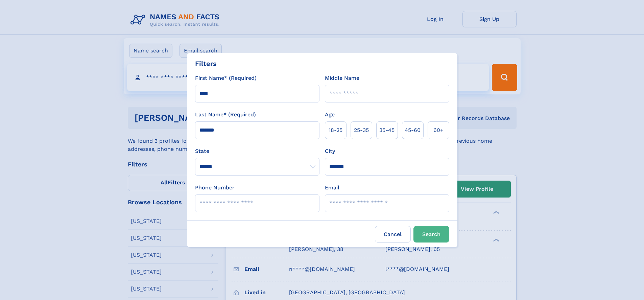  What do you see at coordinates (387, 130) in the screenshot?
I see `span: 35‑45` at bounding box center [387, 130].